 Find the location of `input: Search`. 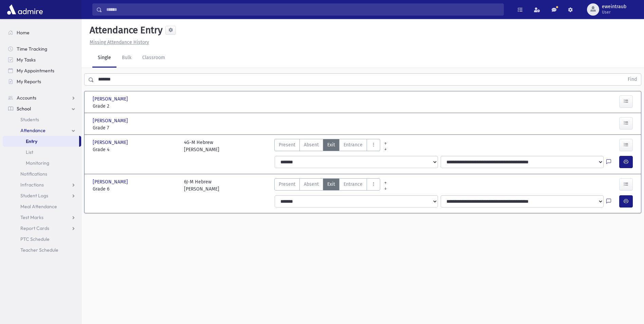

input: Search is located at coordinates (303, 9).